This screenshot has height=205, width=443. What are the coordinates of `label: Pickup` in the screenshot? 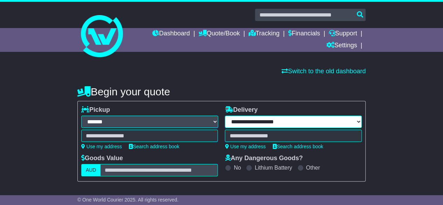 It's located at (96, 110).